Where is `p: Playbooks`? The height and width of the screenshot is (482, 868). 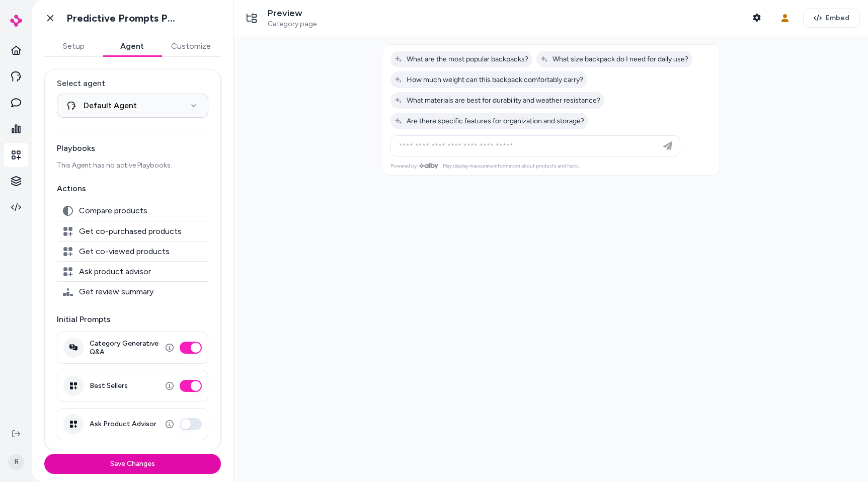 p: Playbooks is located at coordinates (133, 149).